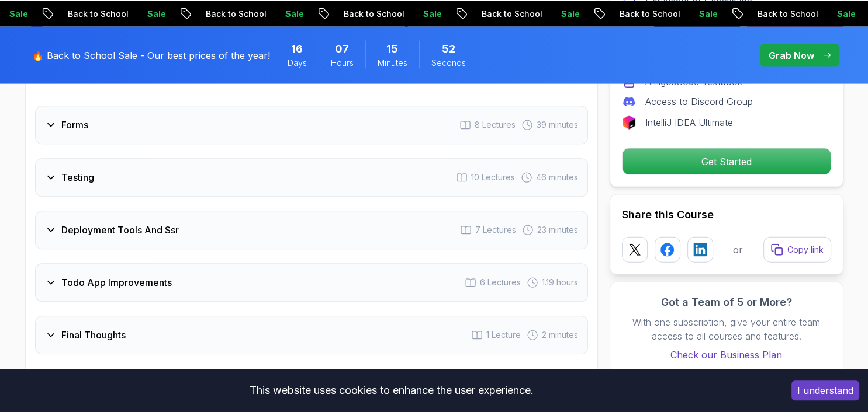 This screenshot has width=868, height=412. What do you see at coordinates (151, 55) in the screenshot?
I see `p: 🔥 Back to School Sale - Our best prices of the year!` at bounding box center [151, 55].